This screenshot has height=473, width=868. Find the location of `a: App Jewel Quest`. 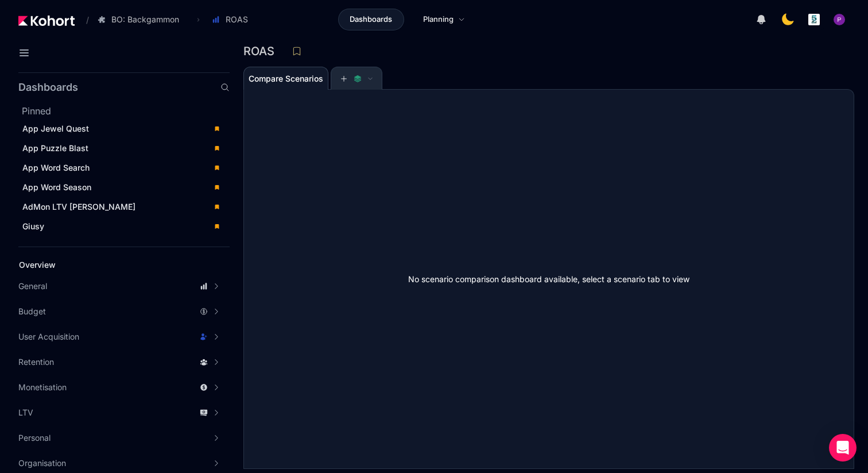

a: App Jewel Quest is located at coordinates (122, 129).